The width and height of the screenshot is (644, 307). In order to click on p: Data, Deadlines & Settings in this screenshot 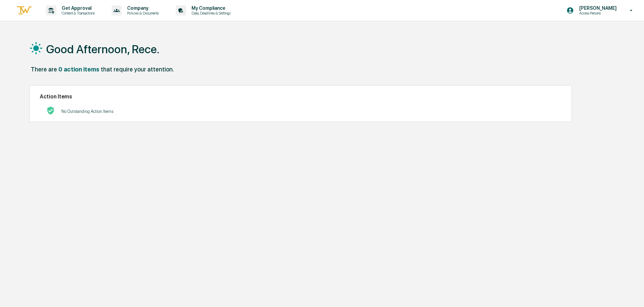, I will do `click(210, 13)`.